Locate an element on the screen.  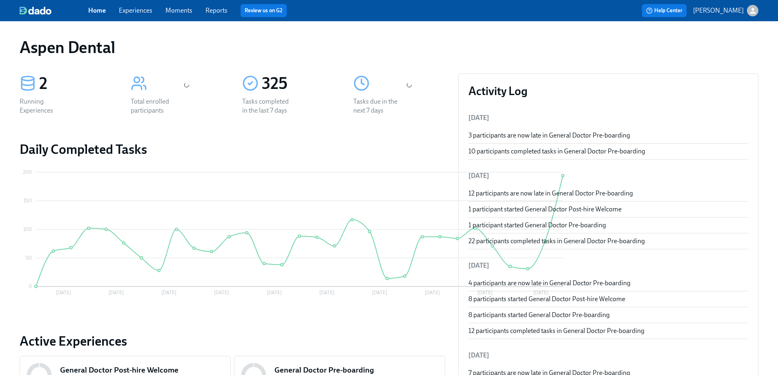
div: Total enrolled participants is located at coordinates (157, 106).